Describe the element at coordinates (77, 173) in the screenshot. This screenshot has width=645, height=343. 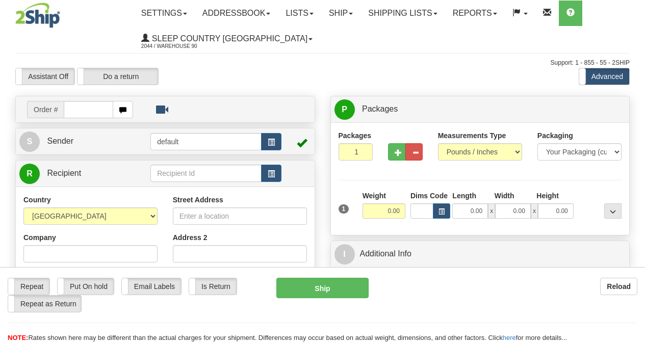
I see `a: R Recipient` at that location.